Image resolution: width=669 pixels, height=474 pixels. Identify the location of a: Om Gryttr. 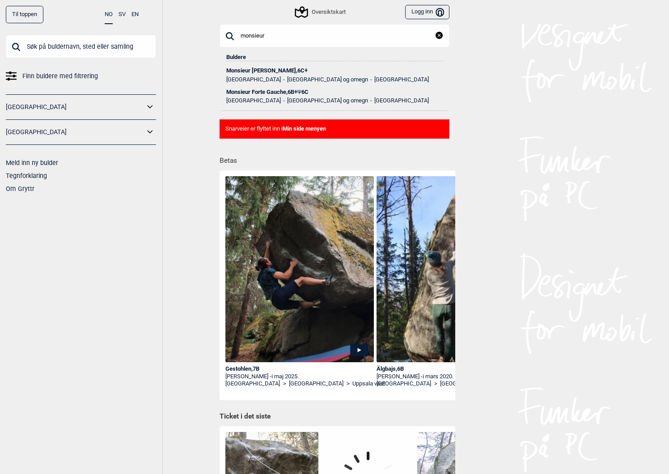
(20, 189).